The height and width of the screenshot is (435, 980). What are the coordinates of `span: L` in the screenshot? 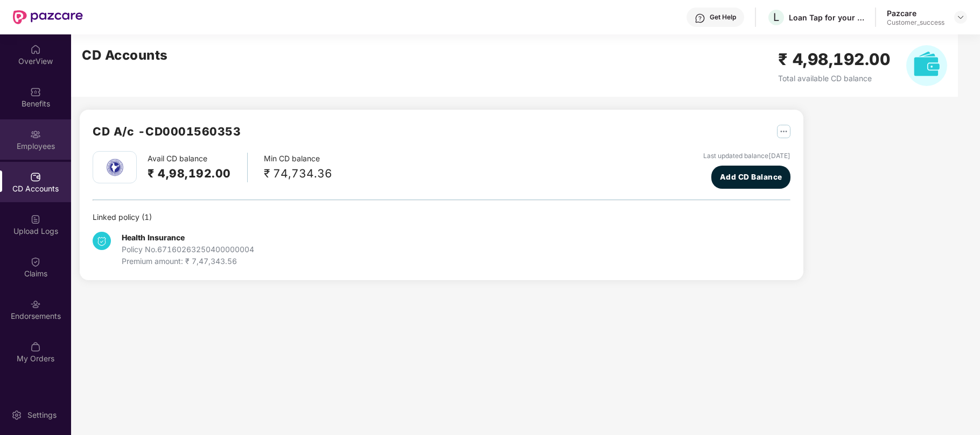 It's located at (775, 17).